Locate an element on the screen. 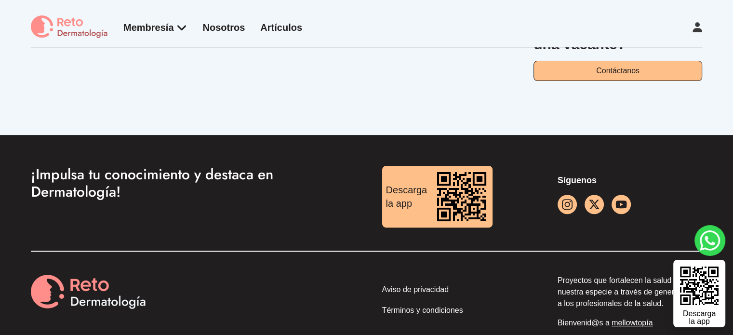 The height and width of the screenshot is (335, 733). a: instagram button is located at coordinates (568, 204).